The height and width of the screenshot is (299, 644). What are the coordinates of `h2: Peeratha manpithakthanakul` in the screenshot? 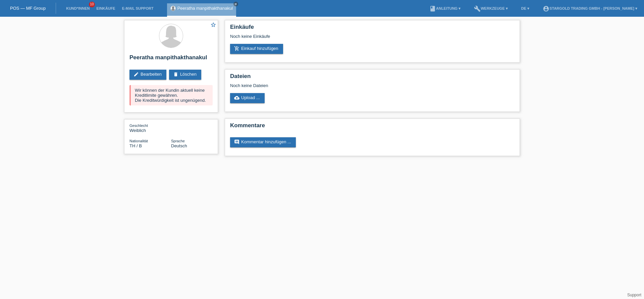 It's located at (172, 59).